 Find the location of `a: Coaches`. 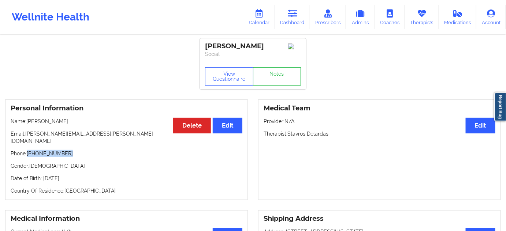

a: Coaches is located at coordinates (389, 17).